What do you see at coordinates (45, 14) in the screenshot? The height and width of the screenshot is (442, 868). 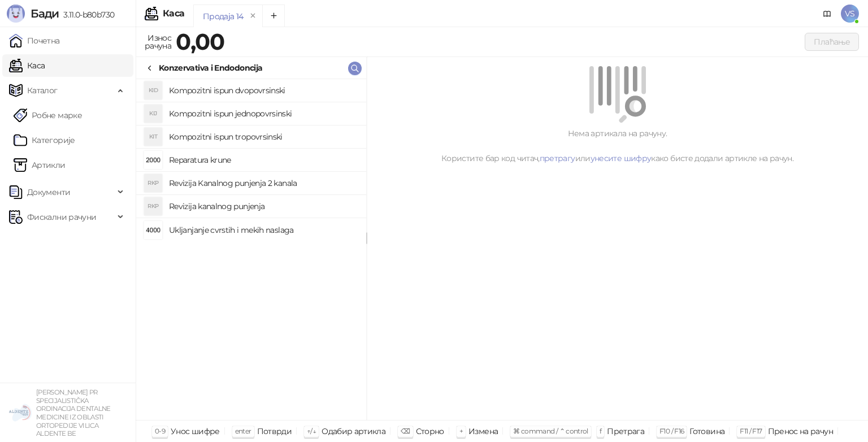 I see `span: Бади` at bounding box center [45, 14].